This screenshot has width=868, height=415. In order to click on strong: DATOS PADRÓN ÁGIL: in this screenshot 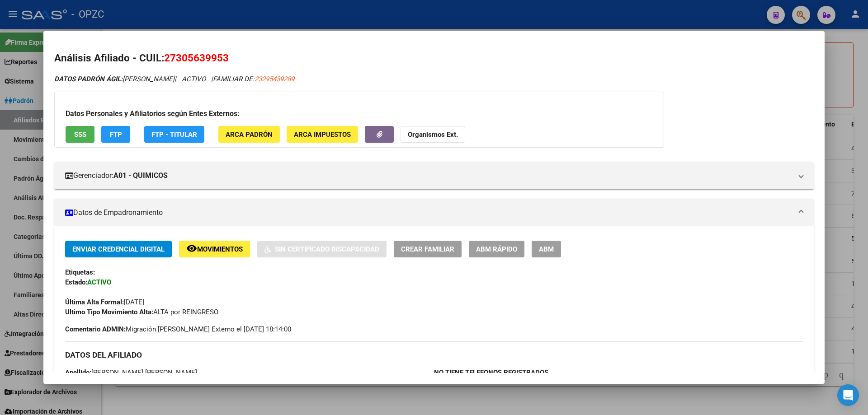, I will do `click(88, 79)`.